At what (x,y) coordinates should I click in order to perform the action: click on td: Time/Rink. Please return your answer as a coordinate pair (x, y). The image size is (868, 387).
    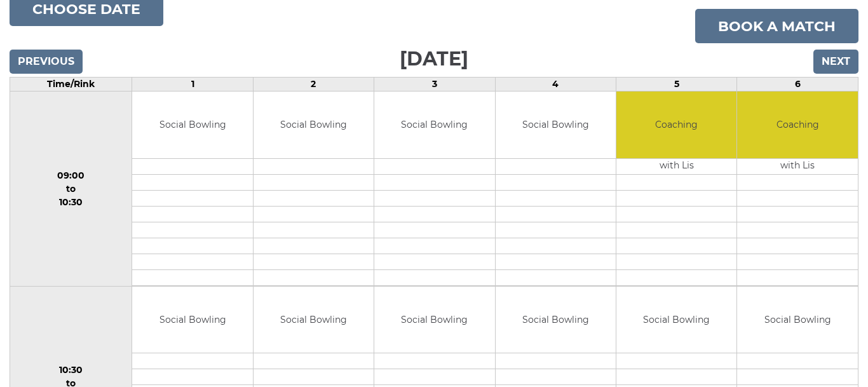
    Looking at the image, I should click on (71, 85).